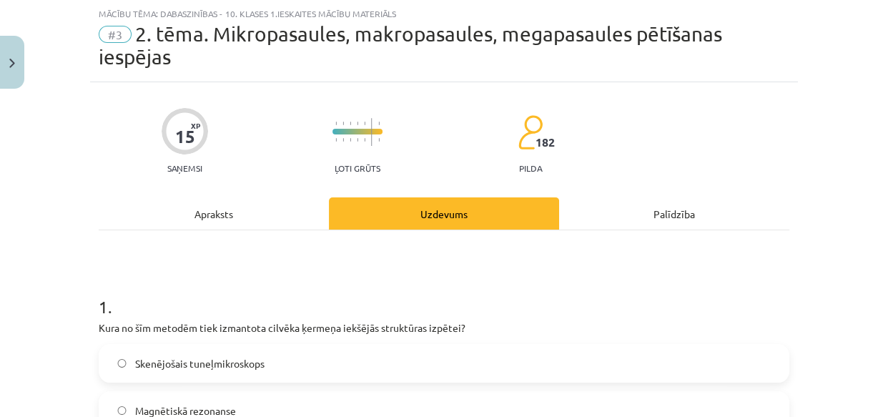 The width and height of the screenshot is (888, 417). What do you see at coordinates (545, 142) in the screenshot?
I see `span: 182` at bounding box center [545, 142].